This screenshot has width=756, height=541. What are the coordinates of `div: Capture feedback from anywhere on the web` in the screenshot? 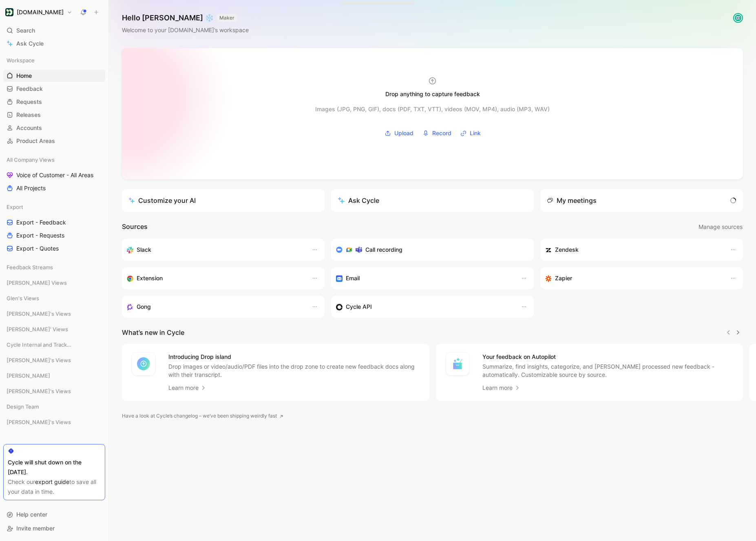 It's located at (215, 279).